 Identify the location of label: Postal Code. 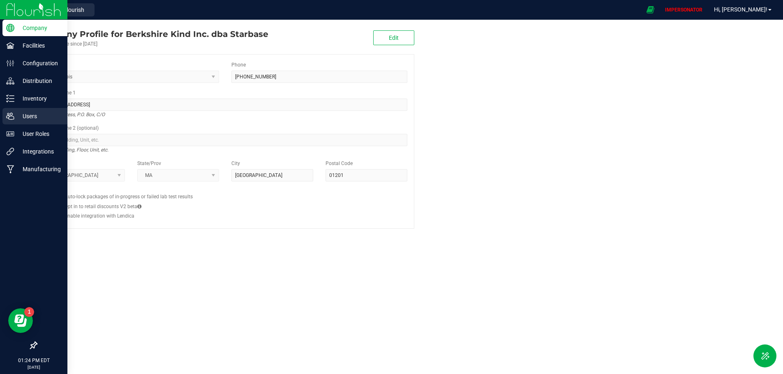
(339, 164).